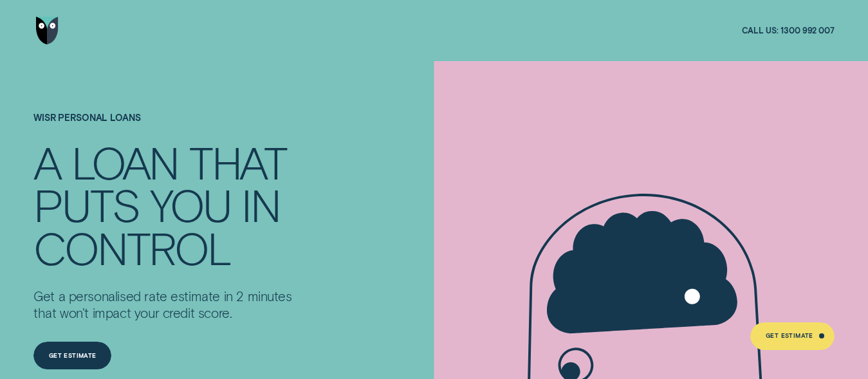 The image size is (868, 379). Describe the element at coordinates (47, 161) in the screenshot. I see `div: A` at that location.